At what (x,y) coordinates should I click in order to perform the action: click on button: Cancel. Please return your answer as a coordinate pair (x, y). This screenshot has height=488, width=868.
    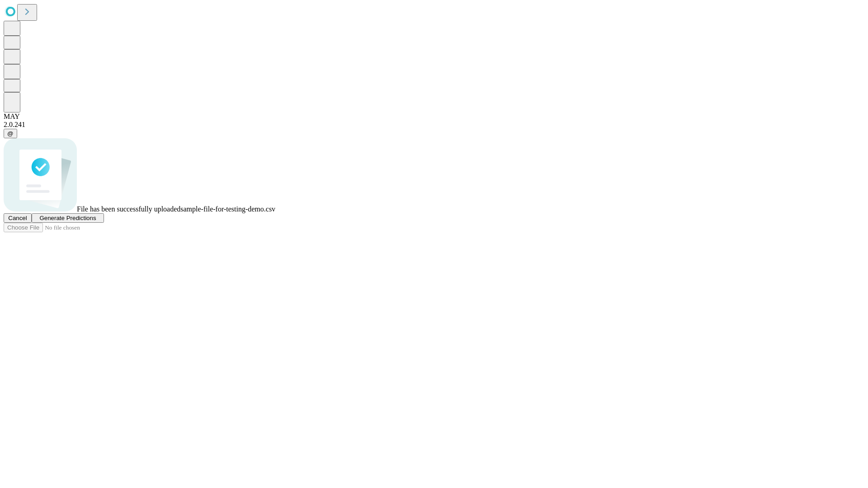
    Looking at the image, I should click on (18, 218).